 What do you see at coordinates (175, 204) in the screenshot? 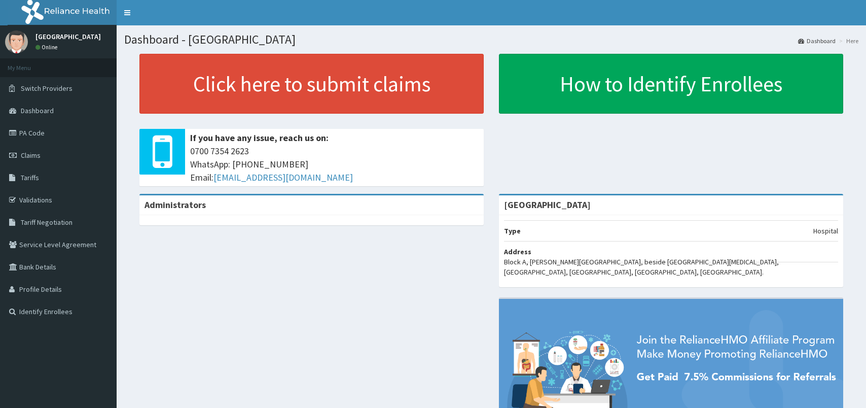
I see `b: Administrators` at bounding box center [175, 204].